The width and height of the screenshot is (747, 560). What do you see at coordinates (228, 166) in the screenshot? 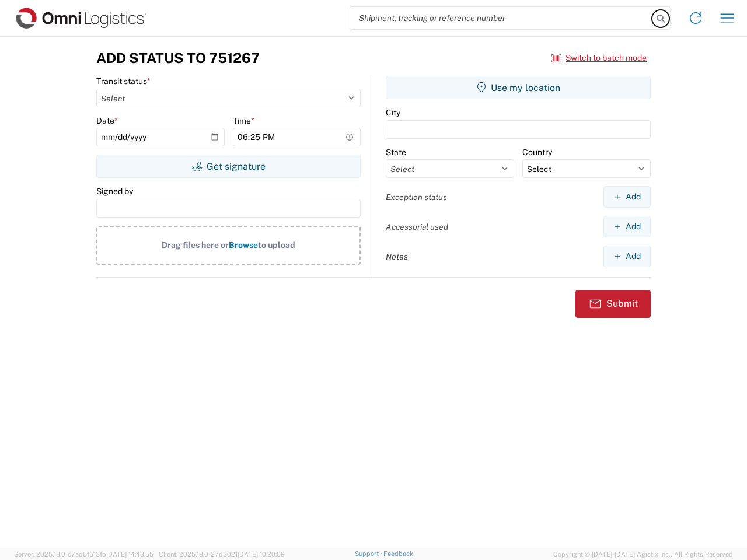
I see `button: Get signature` at bounding box center [228, 166].